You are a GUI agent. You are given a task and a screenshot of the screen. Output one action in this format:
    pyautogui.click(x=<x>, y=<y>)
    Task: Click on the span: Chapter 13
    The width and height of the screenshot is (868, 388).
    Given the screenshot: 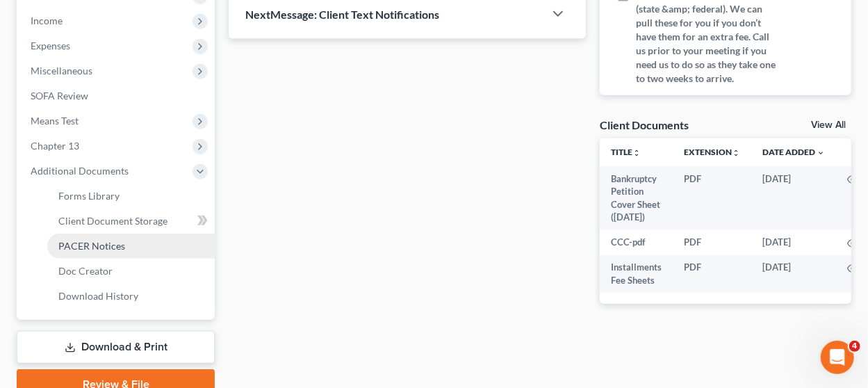 What is the action you would take?
    pyautogui.click(x=55, y=145)
    